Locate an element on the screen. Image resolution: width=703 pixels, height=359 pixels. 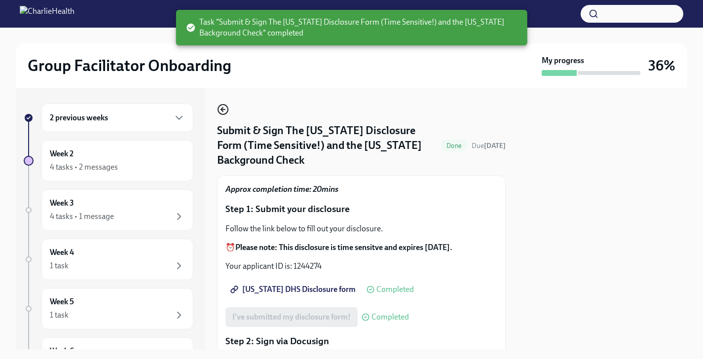
h6: Week 5 is located at coordinates (62, 302).